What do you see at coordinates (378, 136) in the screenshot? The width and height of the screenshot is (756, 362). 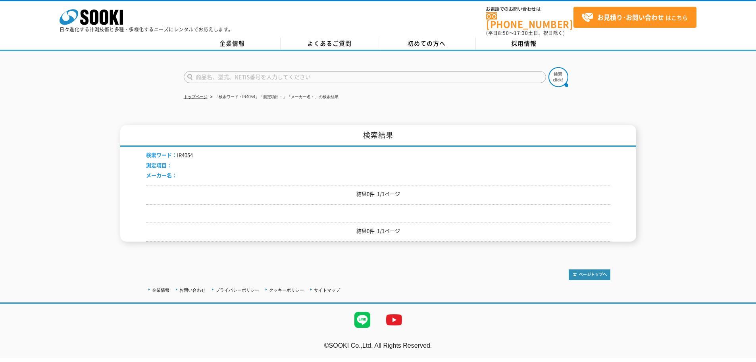 I see `h1: 検索結果` at bounding box center [378, 136].